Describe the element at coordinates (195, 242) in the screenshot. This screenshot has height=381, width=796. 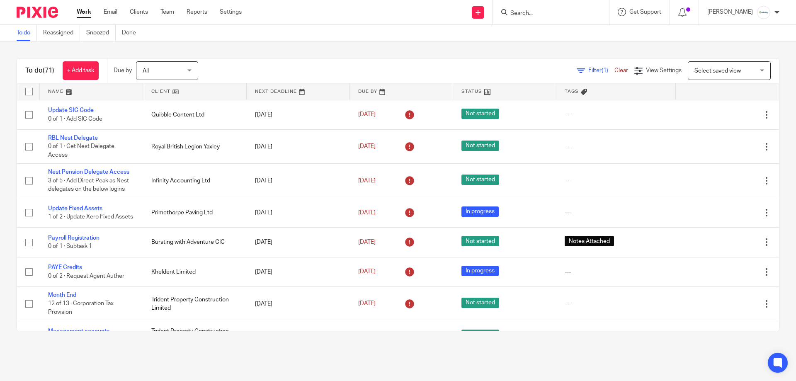
I see `td: Bursting with Adventure CIC` at that location.